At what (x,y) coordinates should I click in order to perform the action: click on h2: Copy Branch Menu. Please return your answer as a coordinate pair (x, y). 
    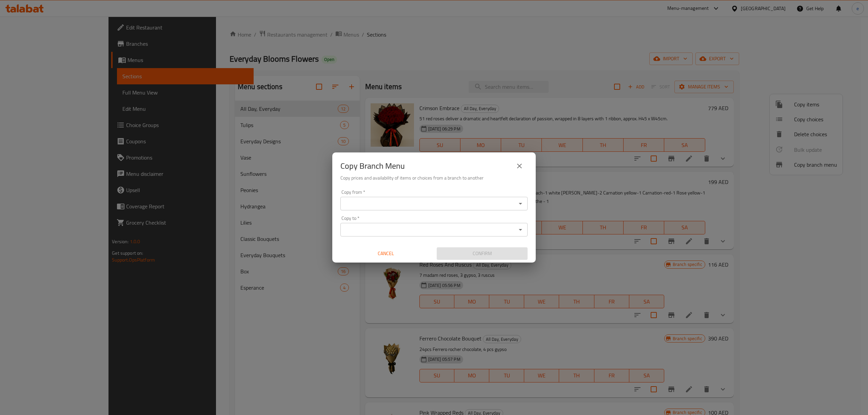
    Looking at the image, I should click on (373, 166).